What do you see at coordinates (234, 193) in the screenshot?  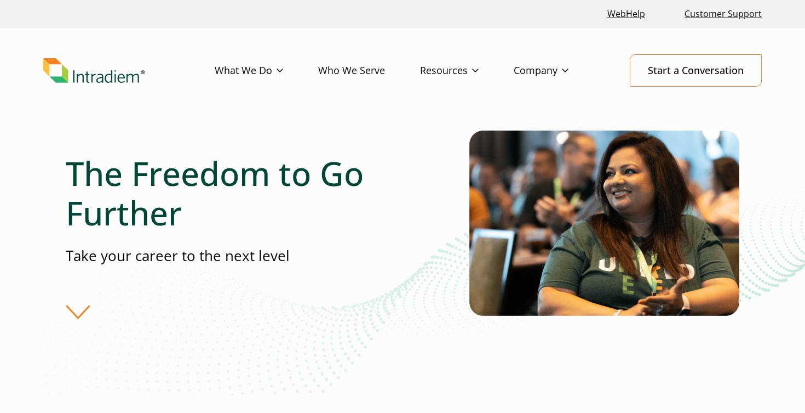 I see `h1: The Freedom to Go Further` at bounding box center [234, 193].